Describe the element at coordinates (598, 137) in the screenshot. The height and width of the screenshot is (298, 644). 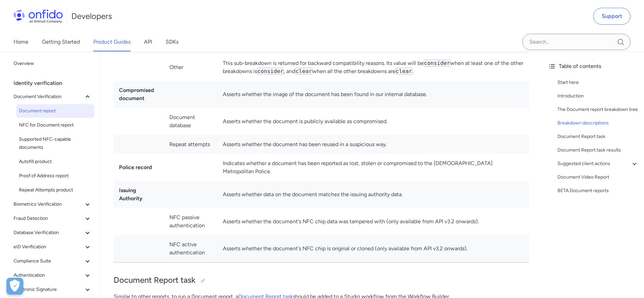
I see `div: Document Report task` at that location.